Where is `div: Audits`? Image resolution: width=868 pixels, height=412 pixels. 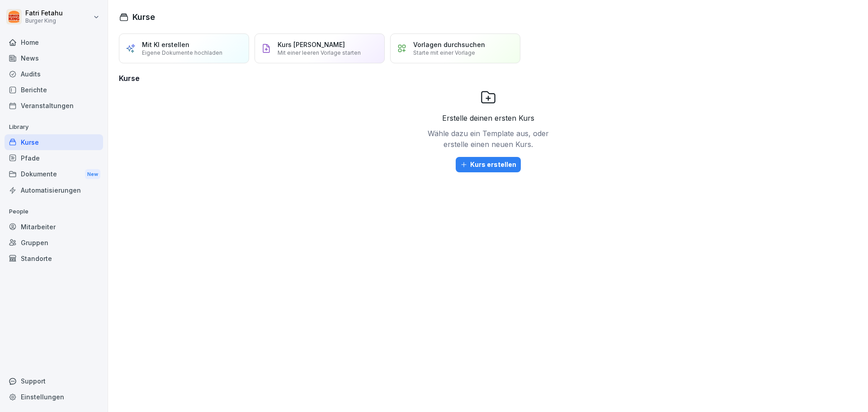
div: Audits is located at coordinates (53, 74).